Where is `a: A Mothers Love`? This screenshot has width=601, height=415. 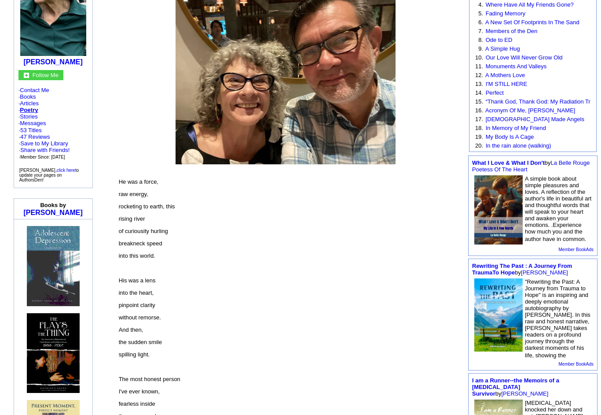 a: A Mothers Love is located at coordinates (505, 75).